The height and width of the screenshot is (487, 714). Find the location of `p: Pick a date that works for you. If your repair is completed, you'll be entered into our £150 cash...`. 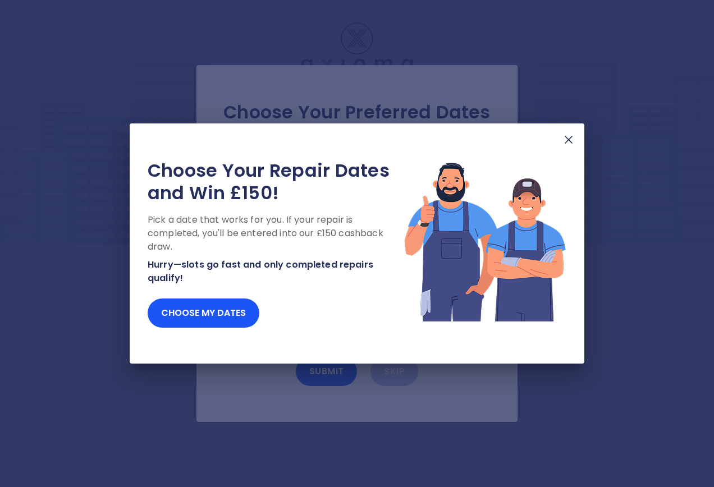

p: Pick a date that works for you. If your repair is completed, you'll be entered into our £150 cash... is located at coordinates (276, 233).